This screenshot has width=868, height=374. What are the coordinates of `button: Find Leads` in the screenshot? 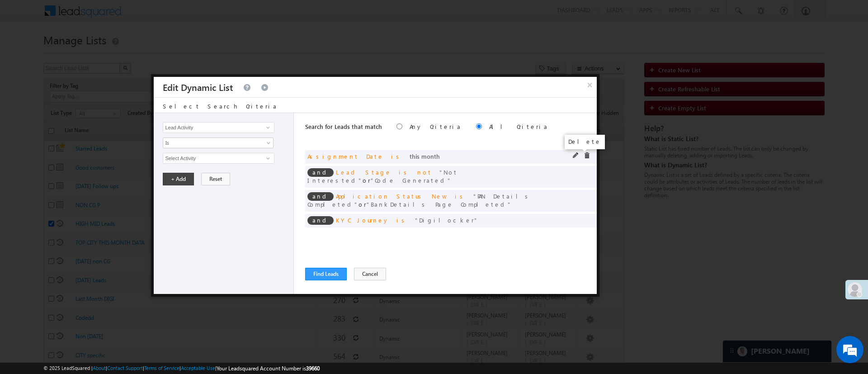 It's located at (326, 274).